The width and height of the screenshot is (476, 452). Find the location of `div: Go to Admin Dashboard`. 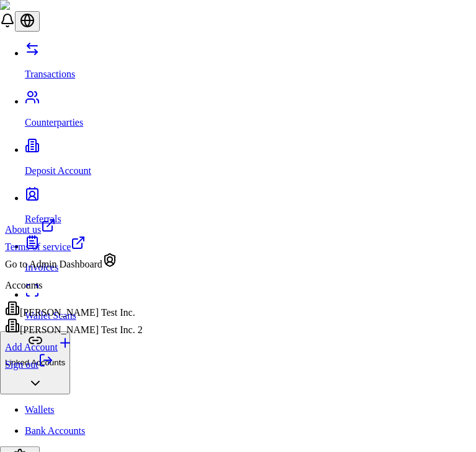

div: Go to Admin Dashboard is located at coordinates (74, 261).